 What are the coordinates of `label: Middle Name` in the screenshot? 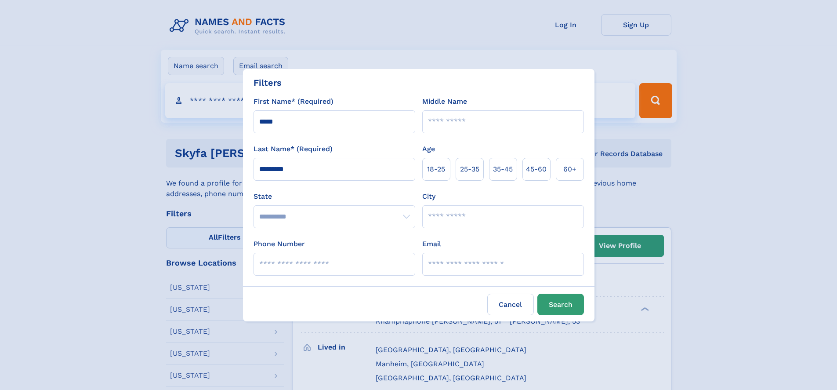 It's located at (444, 101).